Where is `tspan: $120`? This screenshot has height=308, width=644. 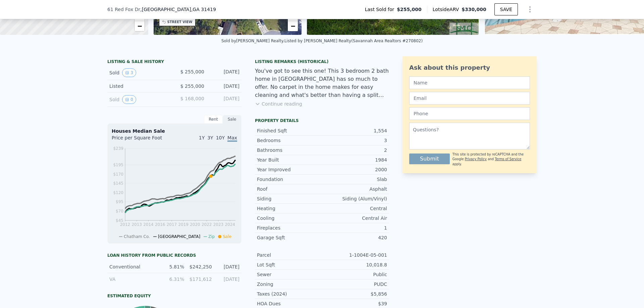
tspan: $120 is located at coordinates (118, 193).